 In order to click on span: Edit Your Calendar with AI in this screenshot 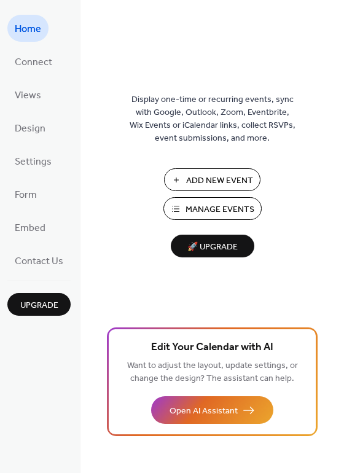, I will do `click(212, 348)`.